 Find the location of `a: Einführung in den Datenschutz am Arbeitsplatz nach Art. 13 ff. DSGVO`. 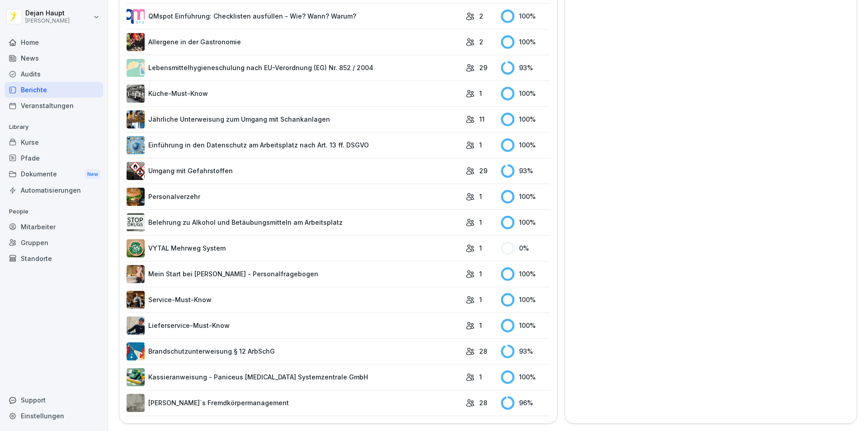

a: Einführung in den Datenschutz am Arbeitsplatz nach Art. 13 ff. DSGVO is located at coordinates (294, 145).